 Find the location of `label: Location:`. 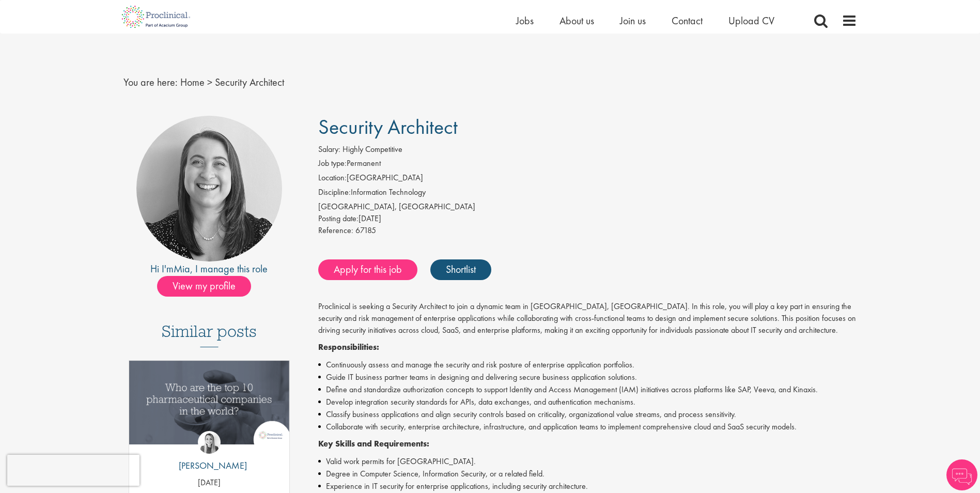

label: Location: is located at coordinates (332, 178).